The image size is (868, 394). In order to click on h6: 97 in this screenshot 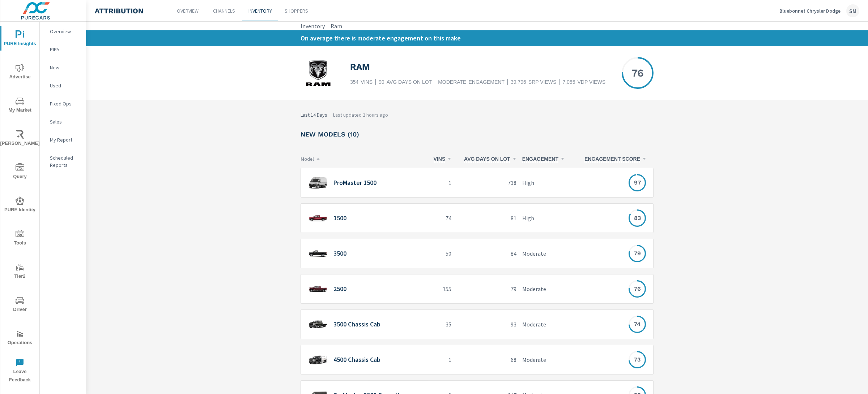, I will do `click(637, 183)`.